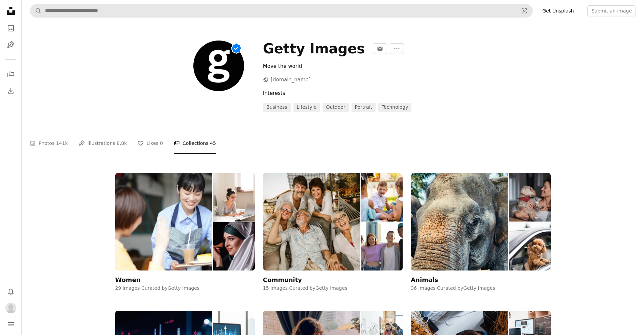 Image resolution: width=644 pixels, height=335 pixels. I want to click on span: 8.8k, so click(122, 143).